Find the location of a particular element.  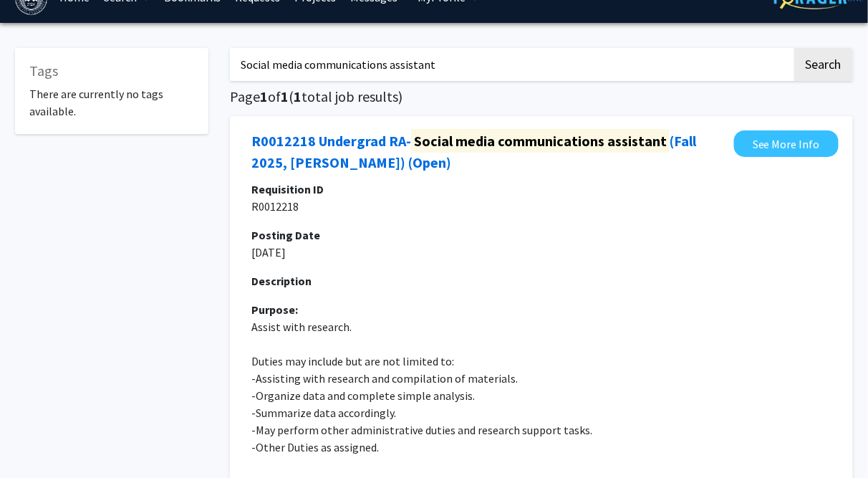

p: R0012218 is located at coordinates (542, 206).